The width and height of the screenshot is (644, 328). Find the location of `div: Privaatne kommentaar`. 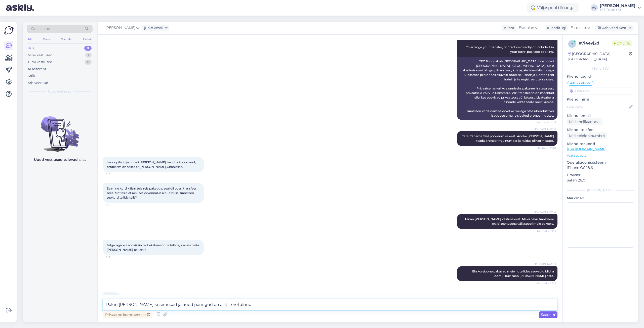

div: Privaatne kommentaar is located at coordinates (127, 314).